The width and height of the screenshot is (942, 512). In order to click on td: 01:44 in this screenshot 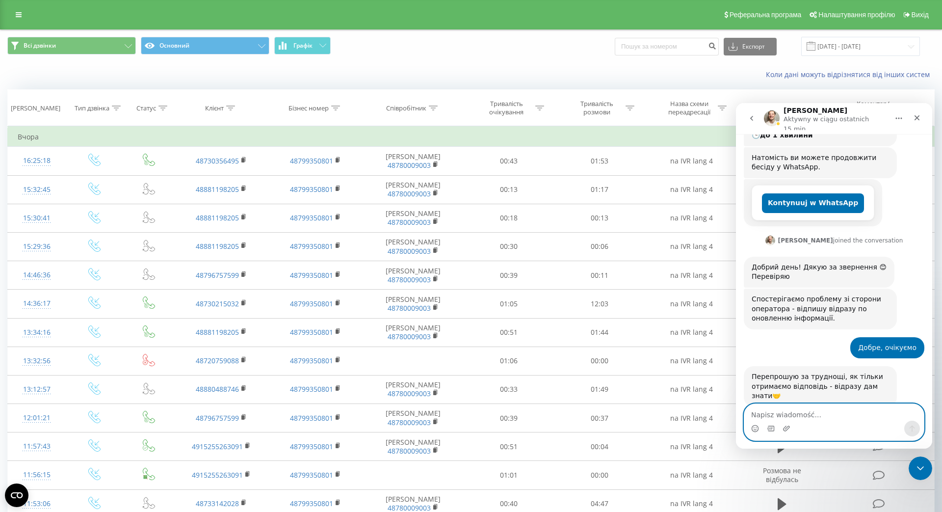, I will do `click(599, 332)`.